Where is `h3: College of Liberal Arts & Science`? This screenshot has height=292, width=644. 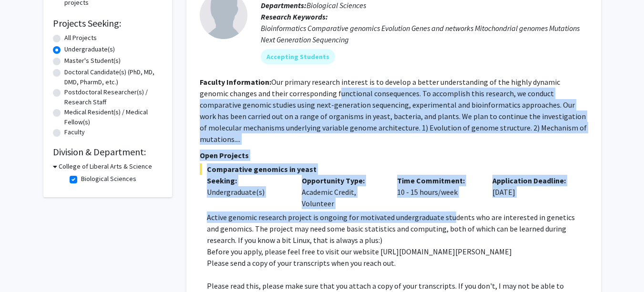 h3: College of Liberal Arts & Science is located at coordinates (105, 166).